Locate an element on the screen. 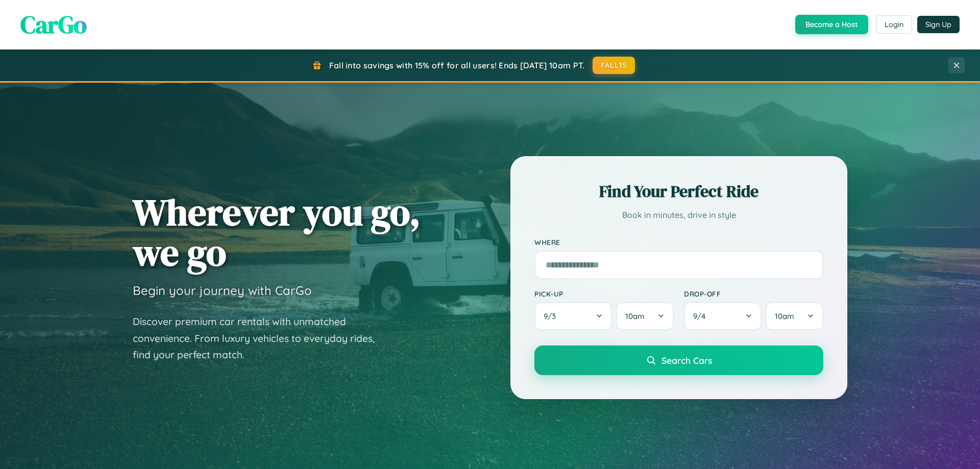 Image resolution: width=980 pixels, height=469 pixels. button: FALL15 is located at coordinates (614, 65).